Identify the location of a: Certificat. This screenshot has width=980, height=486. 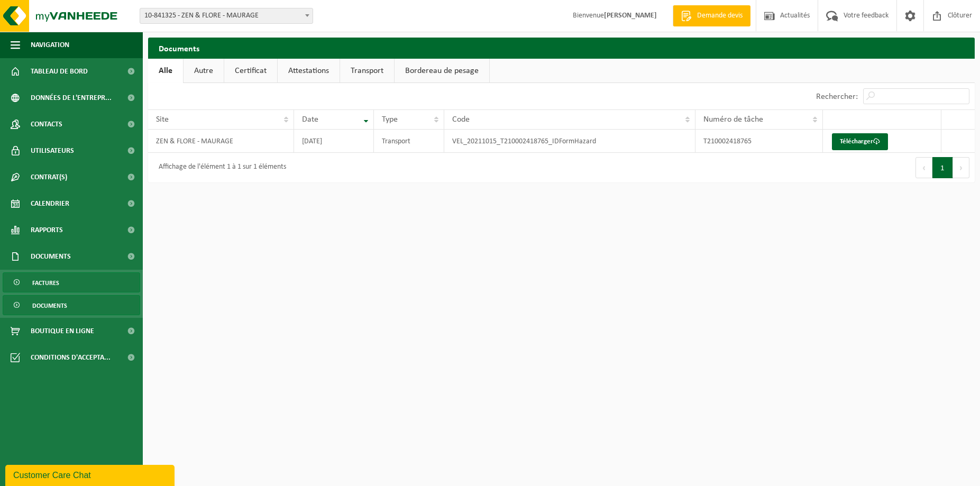
(250, 71).